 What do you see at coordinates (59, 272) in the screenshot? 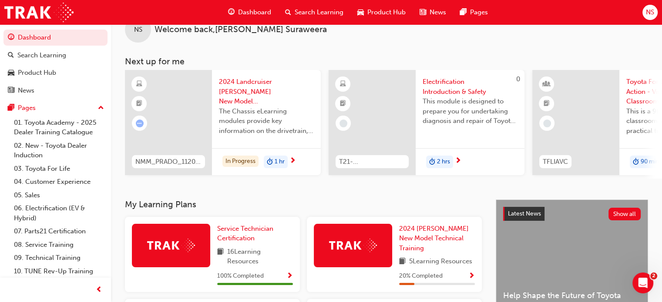
I see `a: 10. TUNE Rev-Up Training` at bounding box center [59, 272].